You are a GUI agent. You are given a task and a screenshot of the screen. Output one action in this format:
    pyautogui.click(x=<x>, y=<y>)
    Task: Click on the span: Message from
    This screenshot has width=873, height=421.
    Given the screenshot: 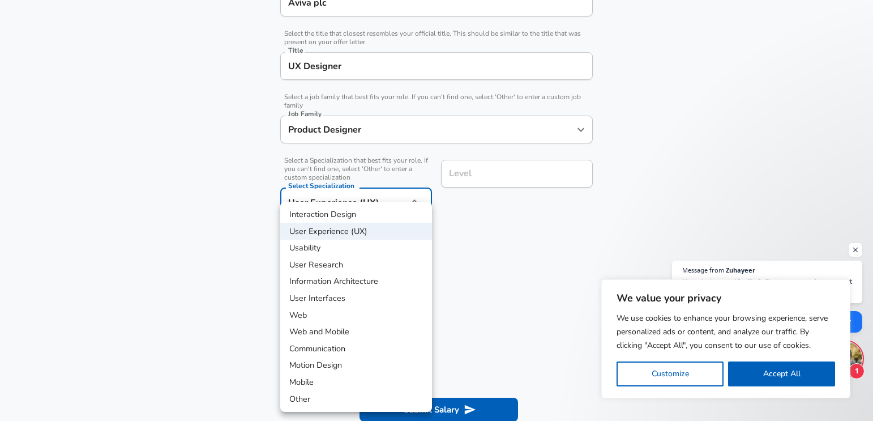 What is the action you would take?
    pyautogui.click(x=703, y=269)
    